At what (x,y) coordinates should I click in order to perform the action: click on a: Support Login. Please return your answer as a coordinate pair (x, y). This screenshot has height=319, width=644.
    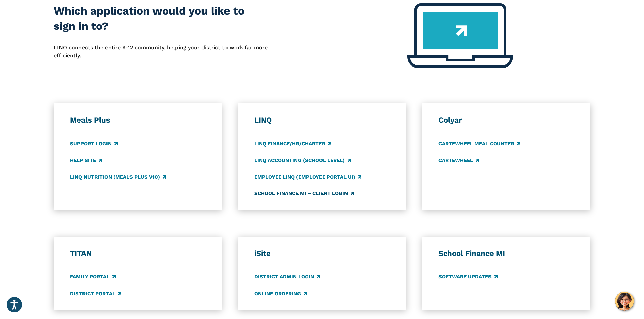
    Looking at the image, I should click on (94, 144).